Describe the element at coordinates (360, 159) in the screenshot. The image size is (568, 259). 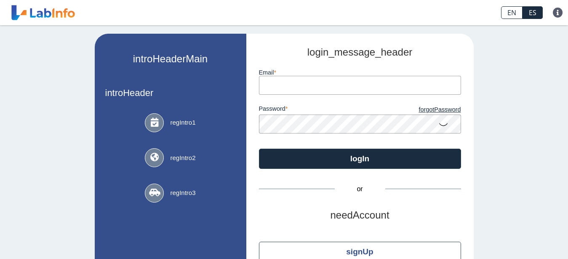
I see `button: logIn` at that location.